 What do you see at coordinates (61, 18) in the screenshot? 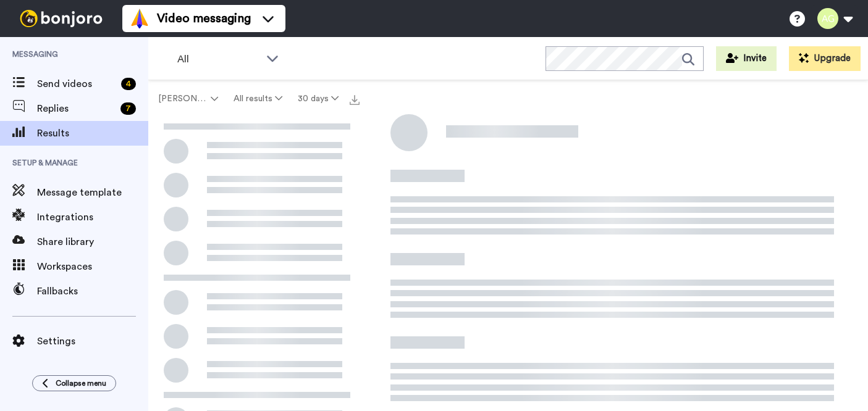
I see `img: bj-logo-header-white.svg` at bounding box center [61, 18].